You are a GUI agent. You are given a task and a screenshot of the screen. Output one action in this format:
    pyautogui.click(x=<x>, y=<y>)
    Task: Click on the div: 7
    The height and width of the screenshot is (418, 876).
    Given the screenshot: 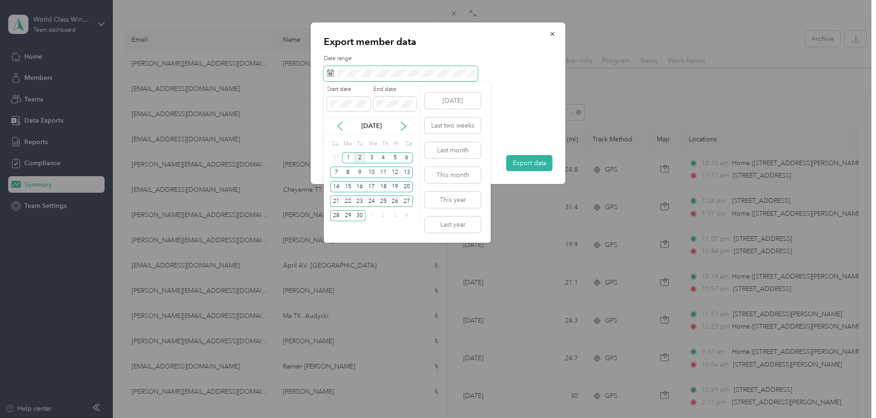 What is the action you would take?
    pyautogui.click(x=336, y=172)
    